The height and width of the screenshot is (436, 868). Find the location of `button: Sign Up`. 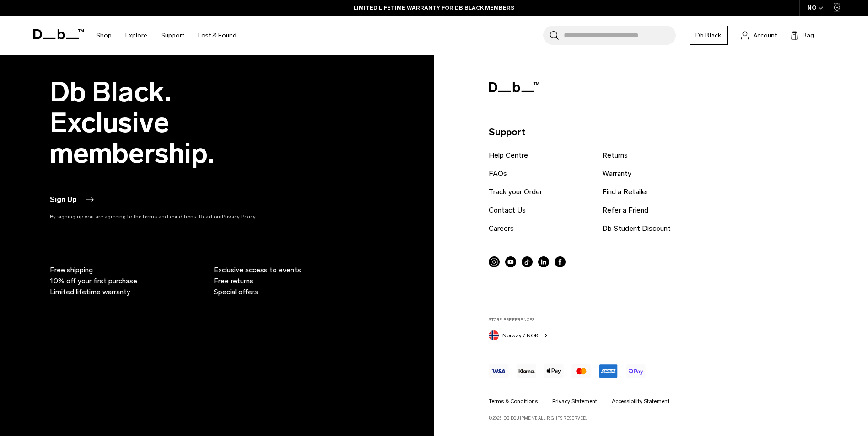

button: Sign Up is located at coordinates (73, 199).